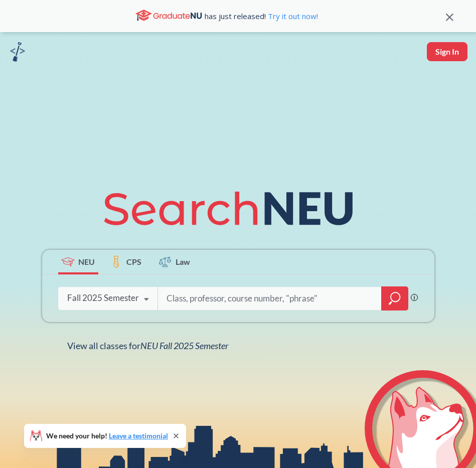  What do you see at coordinates (447, 52) in the screenshot?
I see `button: Sign In` at bounding box center [447, 52].